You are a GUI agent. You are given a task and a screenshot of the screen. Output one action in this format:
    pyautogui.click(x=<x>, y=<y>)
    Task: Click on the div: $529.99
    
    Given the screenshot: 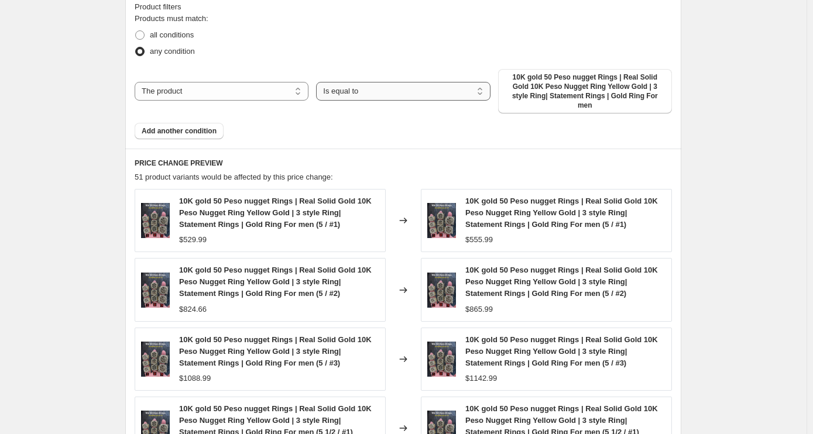 What is the action you would take?
    pyautogui.click(x=193, y=240)
    